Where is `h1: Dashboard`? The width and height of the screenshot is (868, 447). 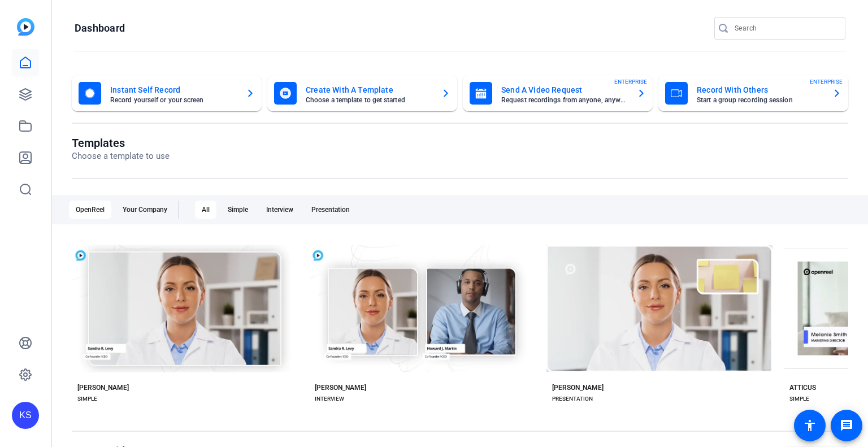 h1: Dashboard is located at coordinates (99, 28).